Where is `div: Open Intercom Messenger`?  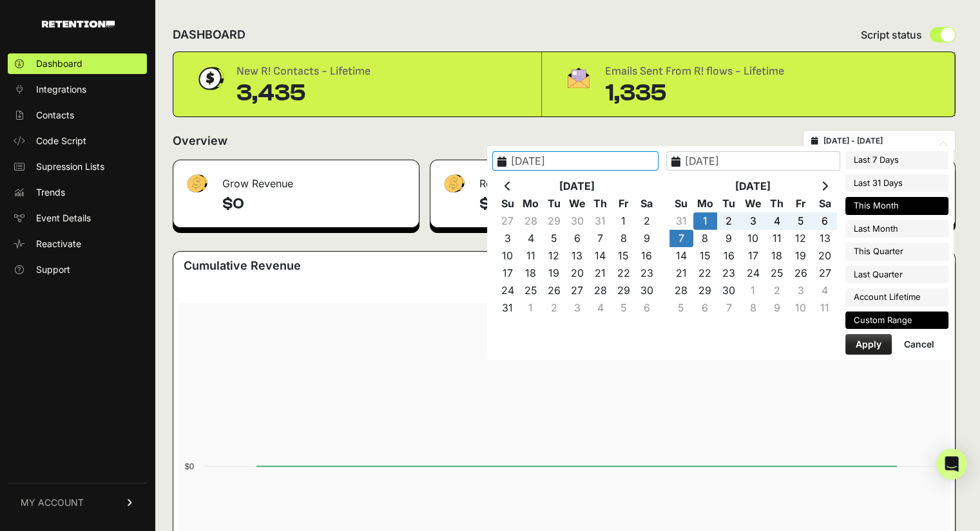 div: Open Intercom Messenger is located at coordinates (951, 464).